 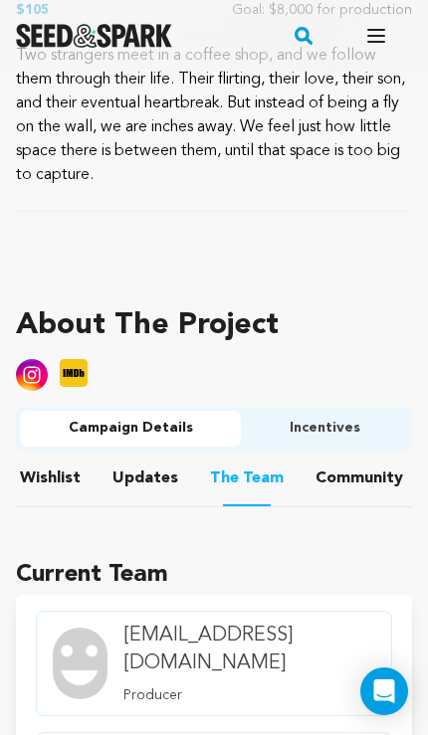 What do you see at coordinates (224, 479) in the screenshot?
I see `span: The` at bounding box center [224, 479].